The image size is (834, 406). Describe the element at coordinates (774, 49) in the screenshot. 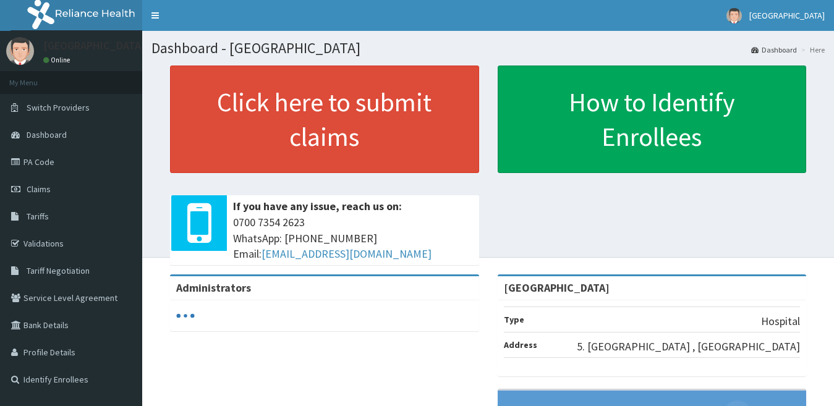

I see `a: Dashboard` at that location.